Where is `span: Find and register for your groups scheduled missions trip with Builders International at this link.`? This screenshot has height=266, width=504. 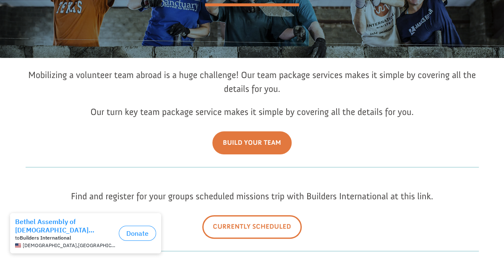 span: Find and register for your groups scheduled missions trip with Builders International at this link. is located at coordinates (252, 196).